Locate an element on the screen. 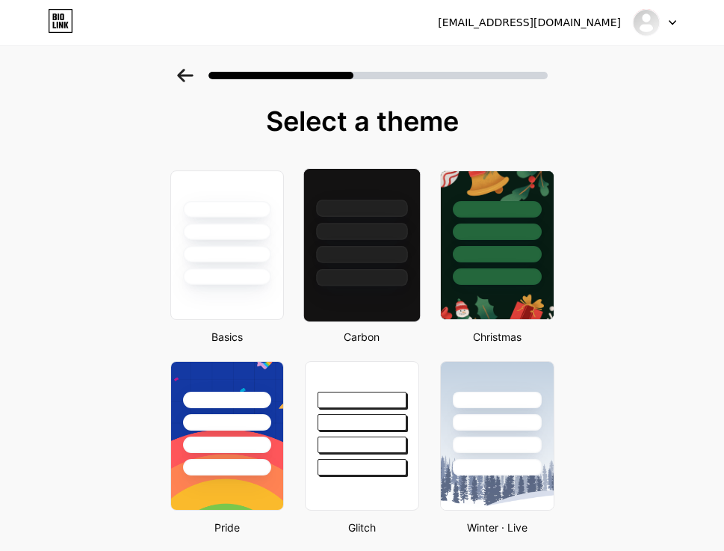  div: Glitch is located at coordinates (362, 527).